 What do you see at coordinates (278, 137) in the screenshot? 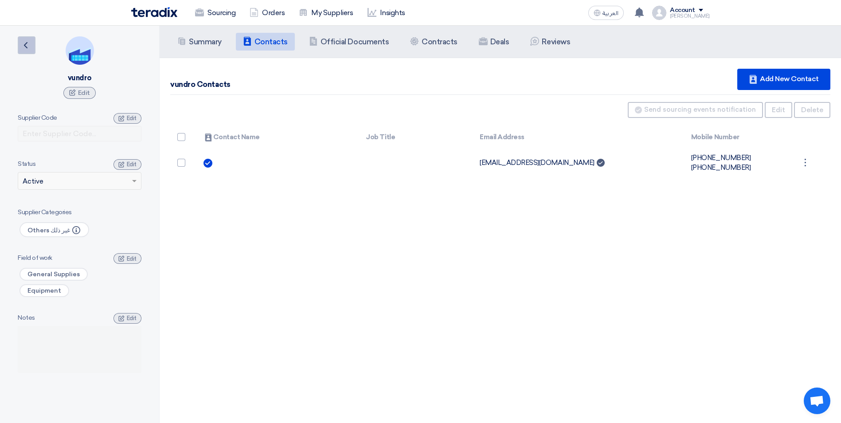
I see `th: Contact Name` at bounding box center [278, 137].